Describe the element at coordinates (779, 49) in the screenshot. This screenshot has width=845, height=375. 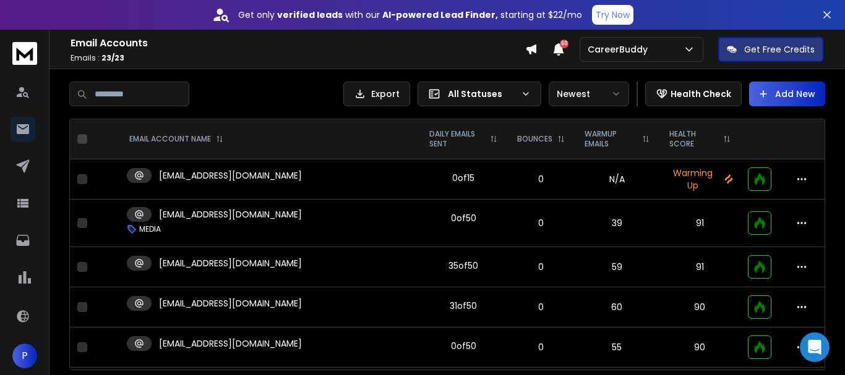
I see `p: Get Free Credits` at that location.